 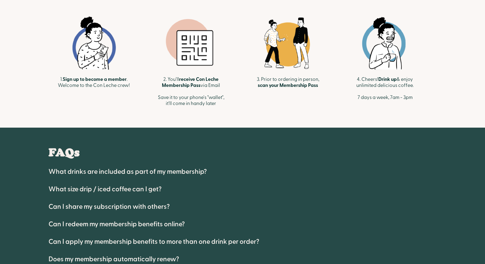 I want to click on strong: Drink up, so click(x=387, y=79).